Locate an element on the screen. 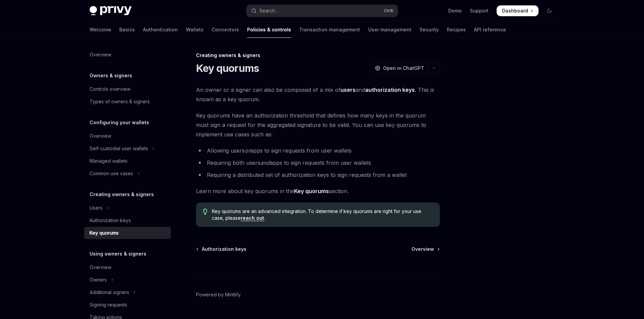  span: Key quorums have an authorization threshold that defines how many keys in the quorum must sign a ... is located at coordinates (318, 125).